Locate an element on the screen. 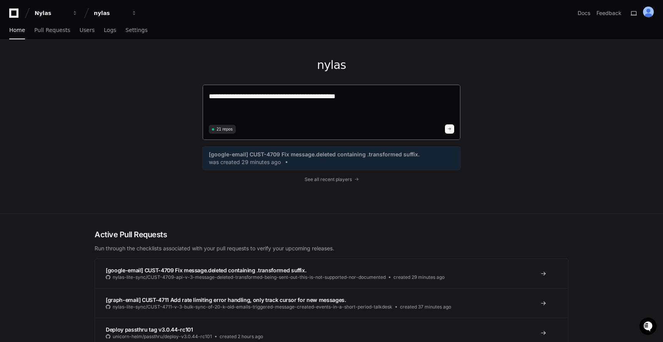 This screenshot has width=663, height=342. span: nylas-lite-sync/CUST-4711-v-3-bulk-sync-of-20-k-old-emails-triggered-message-created-events-in-a-... is located at coordinates (252, 307).